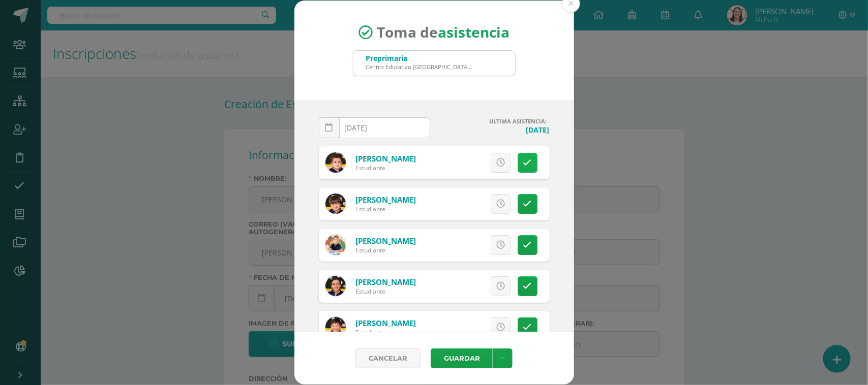 The height and width of the screenshot is (385, 868). What do you see at coordinates (335, 163) in the screenshot?
I see `img: 2e6570a33555c62633640e5b4d35b0fc.png` at bounding box center [335, 163].